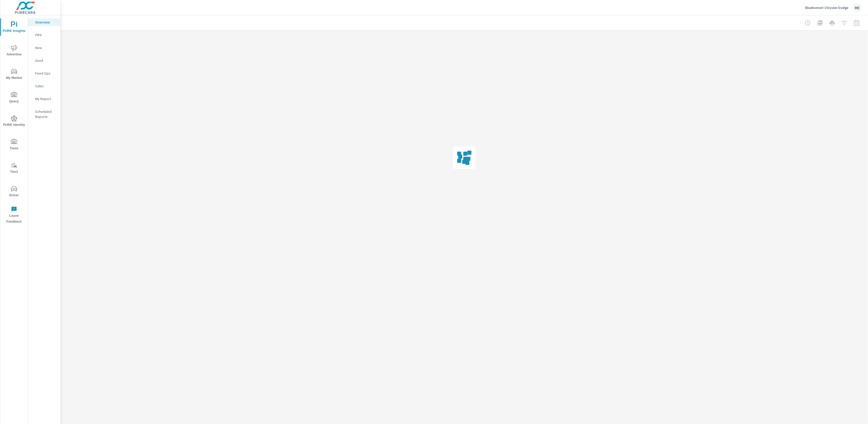  I want to click on span: Query, so click(14, 98).